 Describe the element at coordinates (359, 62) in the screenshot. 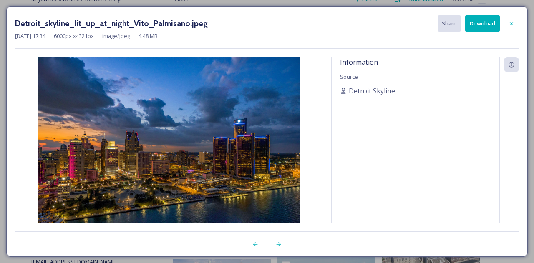

I see `span: Information` at that location.